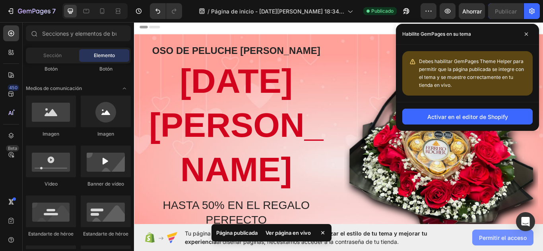 This screenshot has height=251, width=543. I want to click on div: Abrir Intercom Messenger, so click(525, 222).